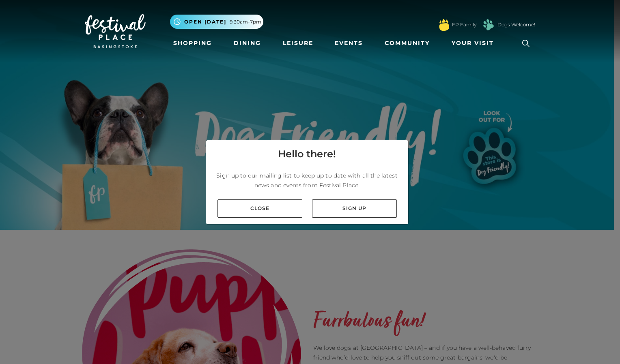 This screenshot has width=620, height=364. Describe the element at coordinates (349, 43) in the screenshot. I see `a: Events` at that location.